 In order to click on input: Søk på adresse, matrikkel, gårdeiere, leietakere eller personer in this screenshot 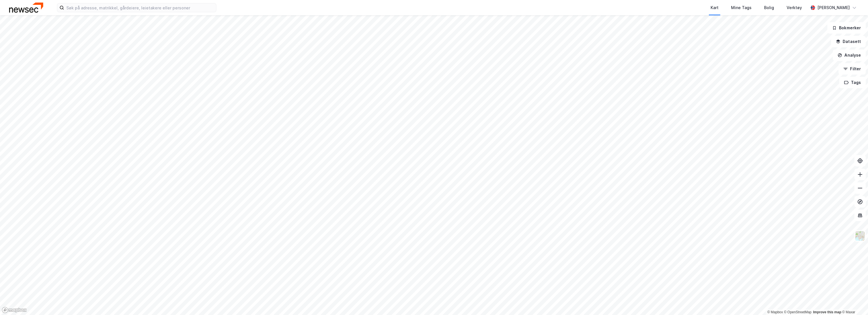, I will do `click(140, 8)`.